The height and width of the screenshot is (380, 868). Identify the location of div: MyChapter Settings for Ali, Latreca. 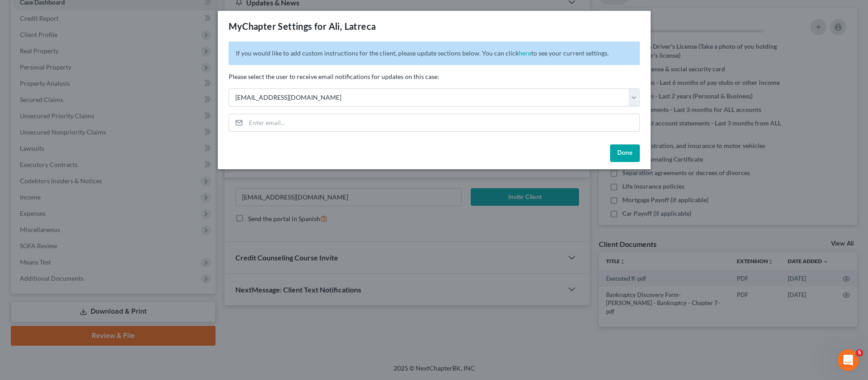
(302, 26).